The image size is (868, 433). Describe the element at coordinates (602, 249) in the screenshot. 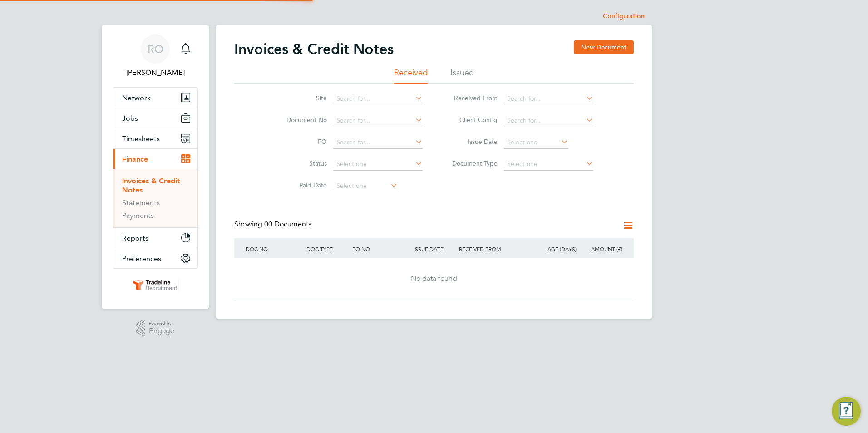

I see `div: AMOUNT (£)` at that location.